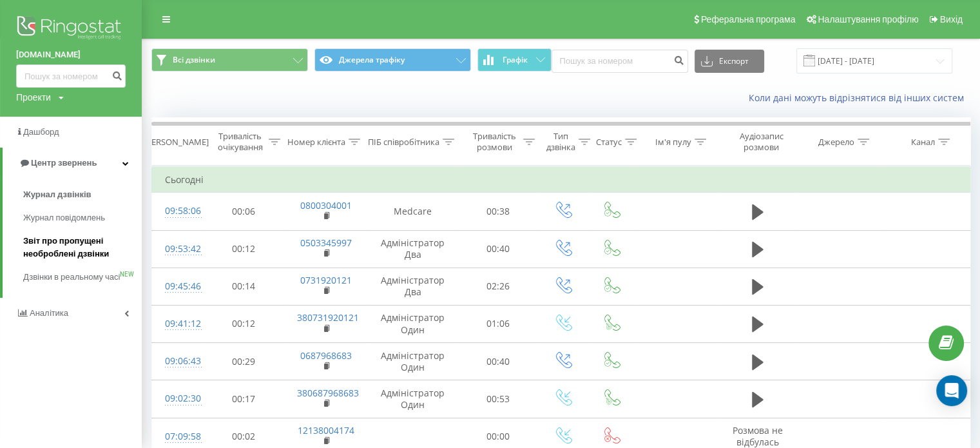 The width and height of the screenshot is (980, 448). What do you see at coordinates (730, 61) in the screenshot?
I see `button: Експорт` at bounding box center [730, 61].